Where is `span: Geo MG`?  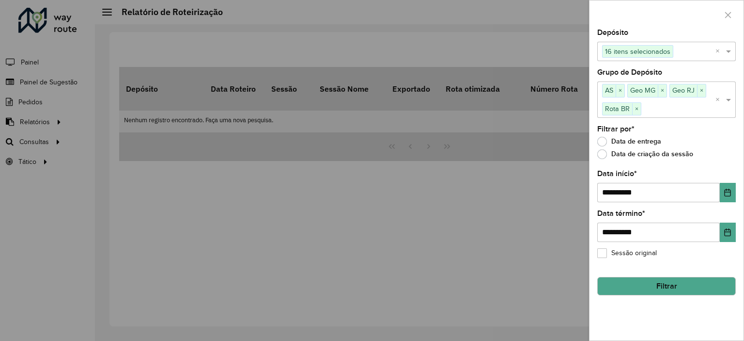 span: Geo MG is located at coordinates (643, 90).